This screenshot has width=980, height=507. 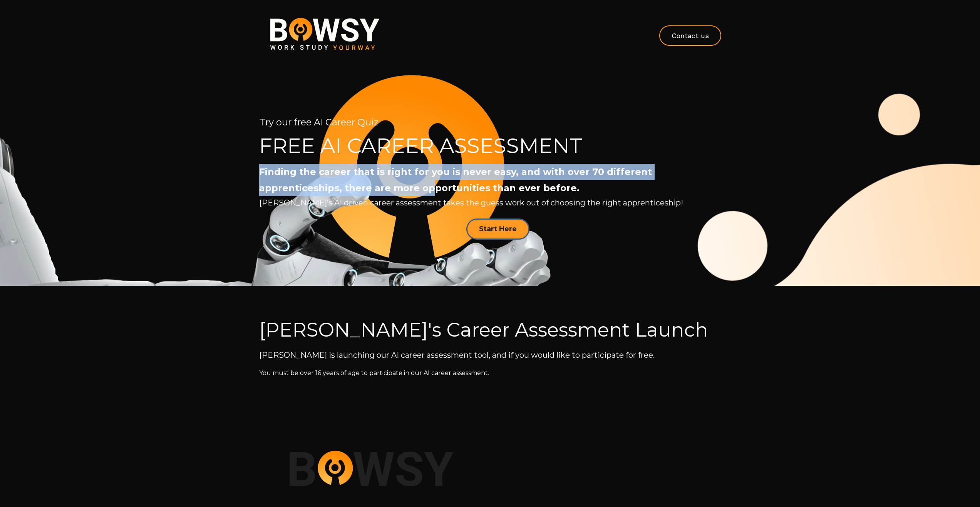 What do you see at coordinates (319, 122) in the screenshot?
I see `span: Try our free AI Career Quiz` at bounding box center [319, 122].